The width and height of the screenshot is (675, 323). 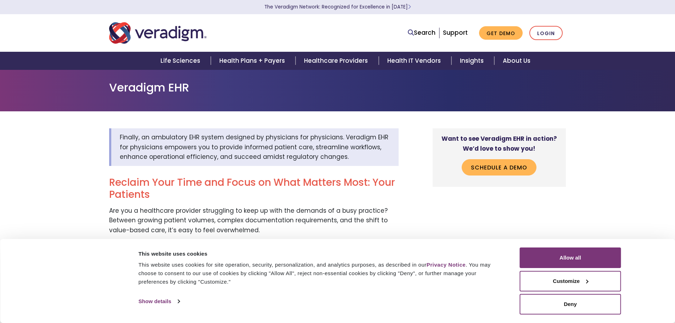 What do you see at coordinates (415, 61) in the screenshot?
I see `a: Health IT Vendors` at bounding box center [415, 61].